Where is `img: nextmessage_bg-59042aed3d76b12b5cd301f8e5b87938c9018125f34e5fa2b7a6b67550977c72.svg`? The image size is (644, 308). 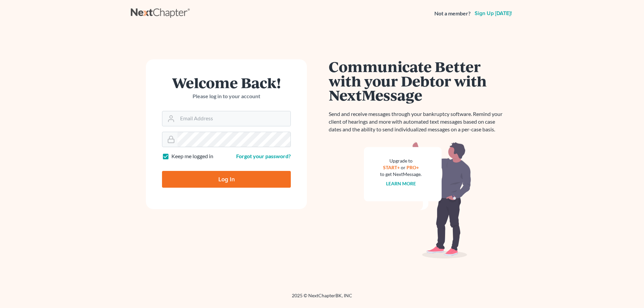
img: nextmessage_bg-59042aed3d76b12b5cd301f8e5b87938c9018125f34e5fa2b7a6b67550977c72.svg is located at coordinates (418, 201).